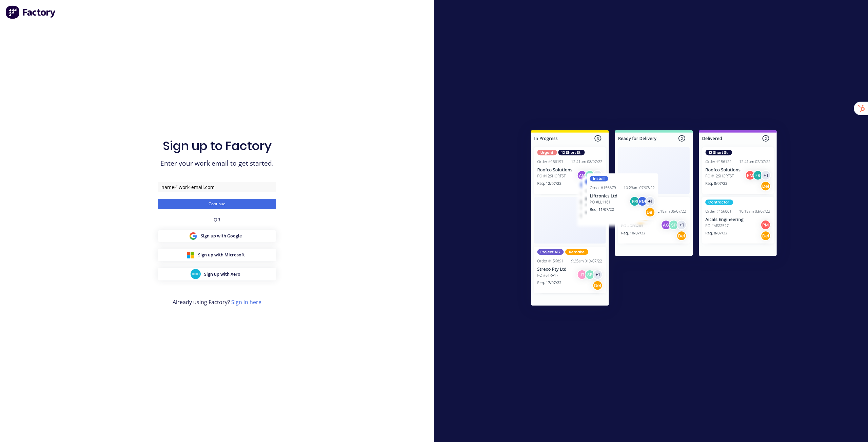 Image resolution: width=868 pixels, height=442 pixels. What do you see at coordinates (217, 220) in the screenshot?
I see `span: OR` at bounding box center [217, 220].